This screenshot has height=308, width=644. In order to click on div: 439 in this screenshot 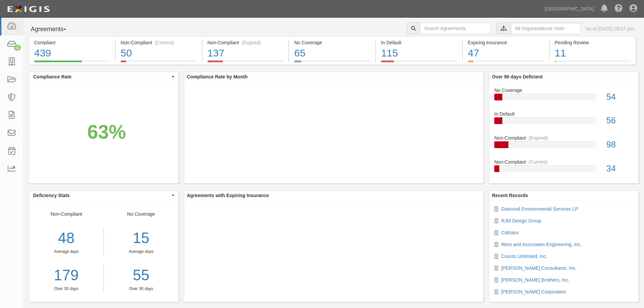, I will do `click(72, 53)`.